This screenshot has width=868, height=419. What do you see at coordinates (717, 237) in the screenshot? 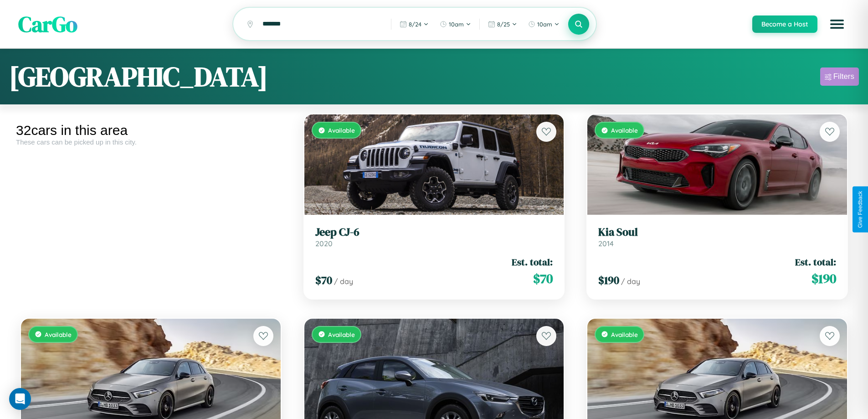
I see `a: Kia Soul2014` at bounding box center [717, 237].